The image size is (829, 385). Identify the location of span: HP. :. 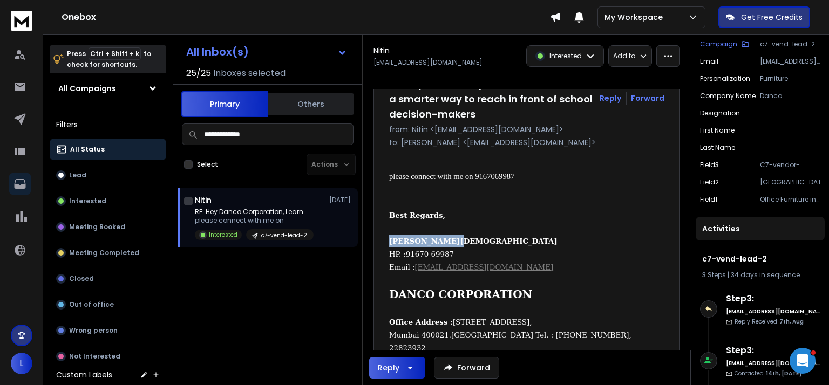
(397, 254).